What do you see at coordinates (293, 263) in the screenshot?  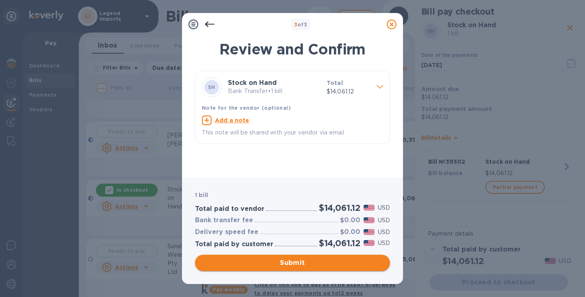 I see `button: Submit` at bounding box center [293, 263].